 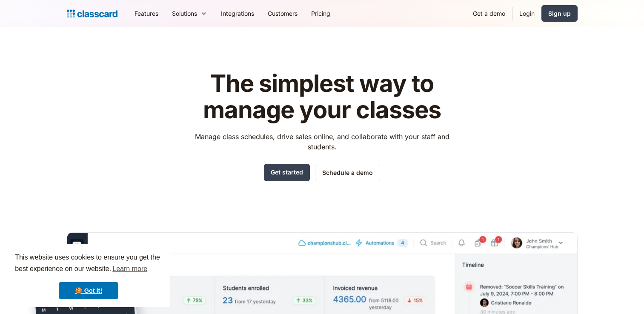 What do you see at coordinates (321, 13) in the screenshot?
I see `a: Pricing` at bounding box center [321, 13].